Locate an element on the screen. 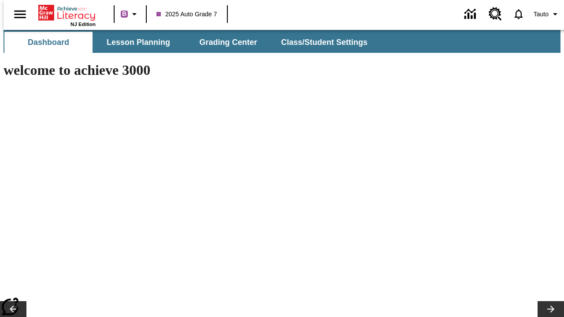 The height and width of the screenshot is (317, 564). a: Notifications is located at coordinates (519, 14).